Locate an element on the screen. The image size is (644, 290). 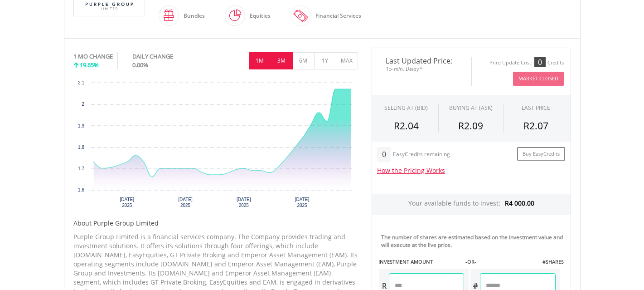
div: EasyCredits remaining is located at coordinates (421, 155).